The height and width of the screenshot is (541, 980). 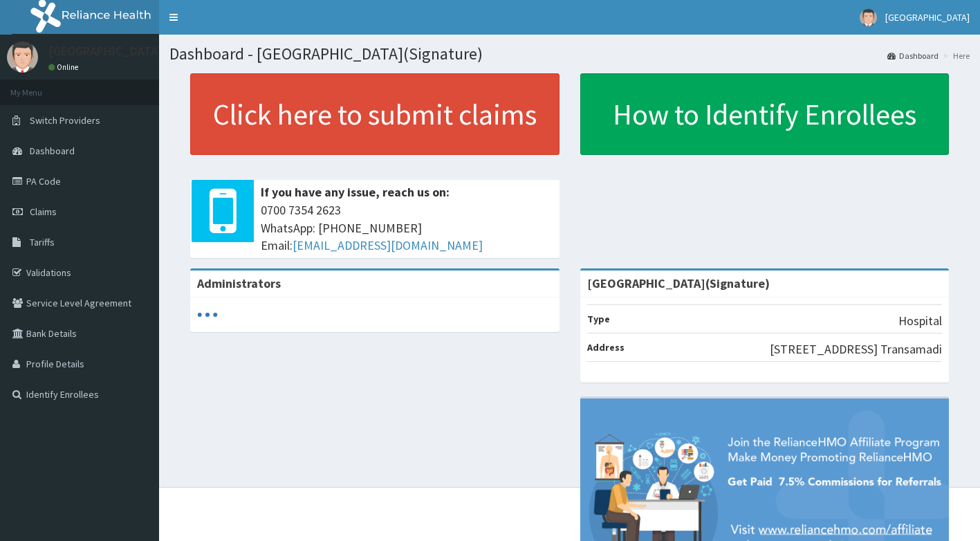 I want to click on span: Tariffs, so click(x=42, y=242).